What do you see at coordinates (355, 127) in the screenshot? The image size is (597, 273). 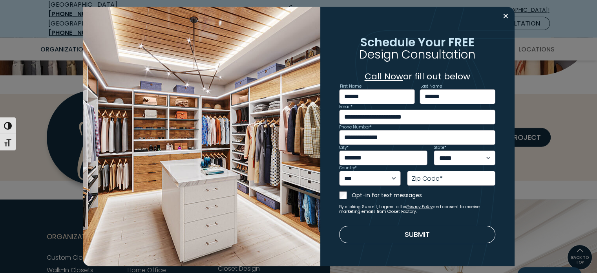 I see `label: Phone Number` at bounding box center [355, 127].